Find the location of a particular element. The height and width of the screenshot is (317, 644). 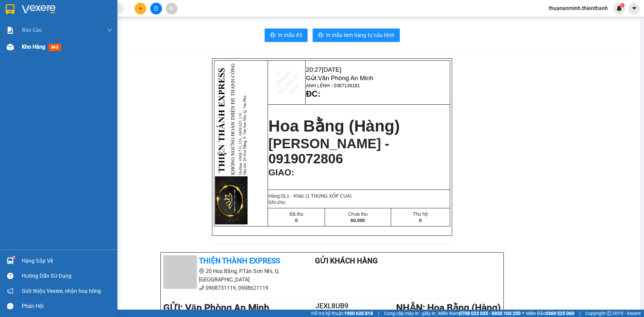

span: 1 is located at coordinates (622, 6).